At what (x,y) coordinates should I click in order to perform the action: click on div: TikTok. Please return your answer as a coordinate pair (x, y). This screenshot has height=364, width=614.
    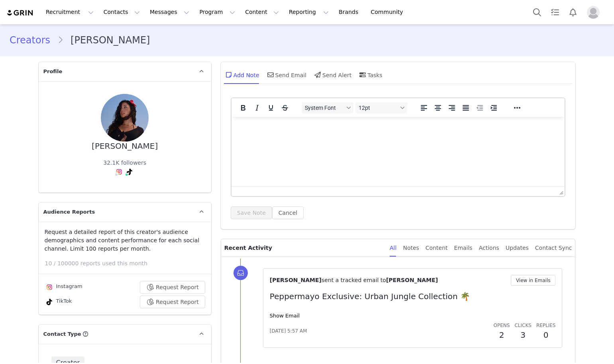
    Looking at the image, I should click on (58, 302).